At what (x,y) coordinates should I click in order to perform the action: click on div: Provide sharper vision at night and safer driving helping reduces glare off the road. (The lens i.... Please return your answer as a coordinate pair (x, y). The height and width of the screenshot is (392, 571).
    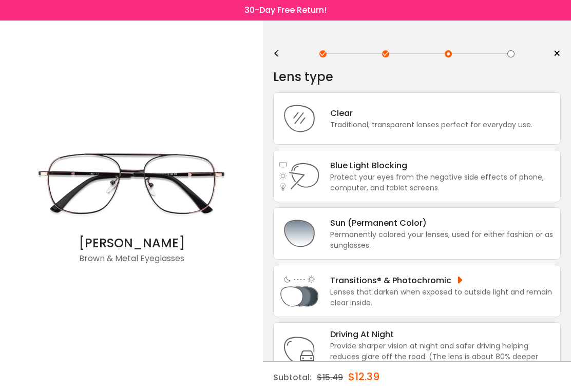
    Looking at the image, I should click on (442, 357).